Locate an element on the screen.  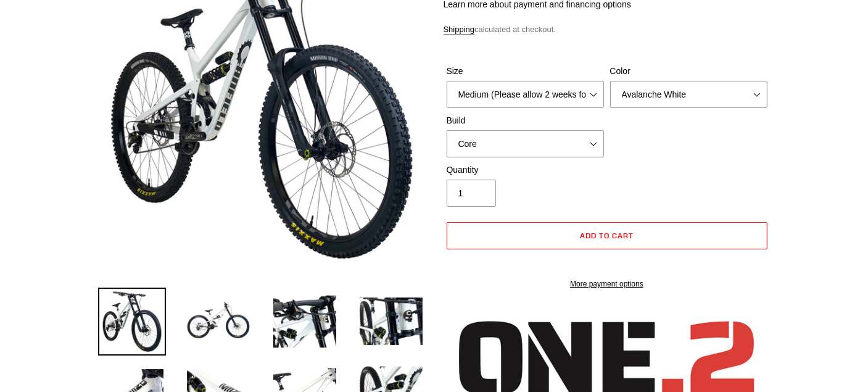
a: Shipping is located at coordinates (459, 29).